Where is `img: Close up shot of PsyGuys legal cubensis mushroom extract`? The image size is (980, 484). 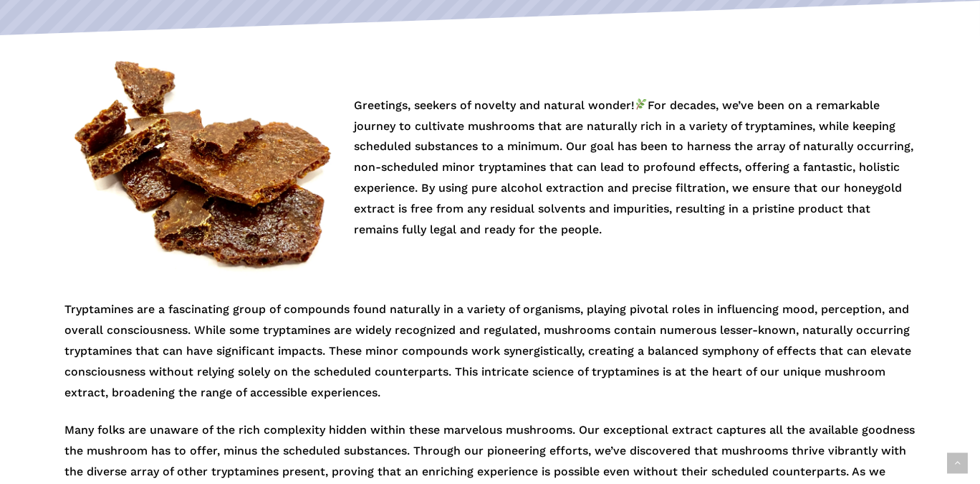 img: Close up shot of PsyGuys legal cubensis mushroom extract is located at coordinates (200, 168).